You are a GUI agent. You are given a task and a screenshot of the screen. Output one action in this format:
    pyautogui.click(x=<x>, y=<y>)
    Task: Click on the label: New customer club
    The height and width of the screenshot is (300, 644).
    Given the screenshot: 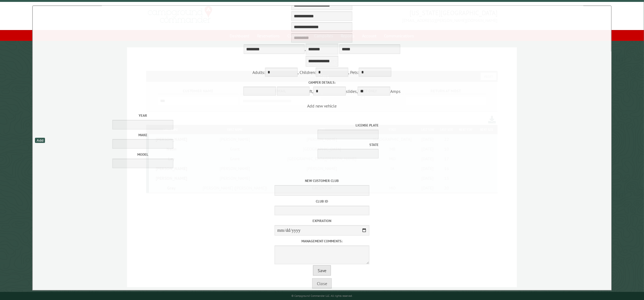 What is the action you would take?
    pyautogui.click(x=322, y=181)
    